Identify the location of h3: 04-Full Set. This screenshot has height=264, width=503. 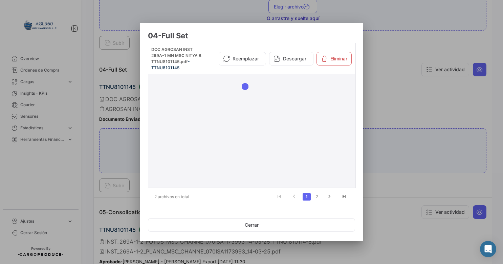
(252, 36).